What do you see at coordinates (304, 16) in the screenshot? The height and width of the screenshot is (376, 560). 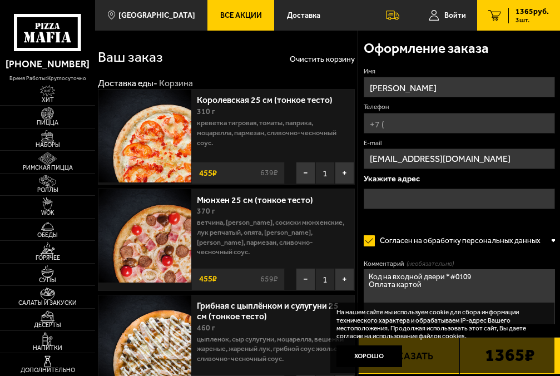 I see `span: Доставка` at bounding box center [304, 16].